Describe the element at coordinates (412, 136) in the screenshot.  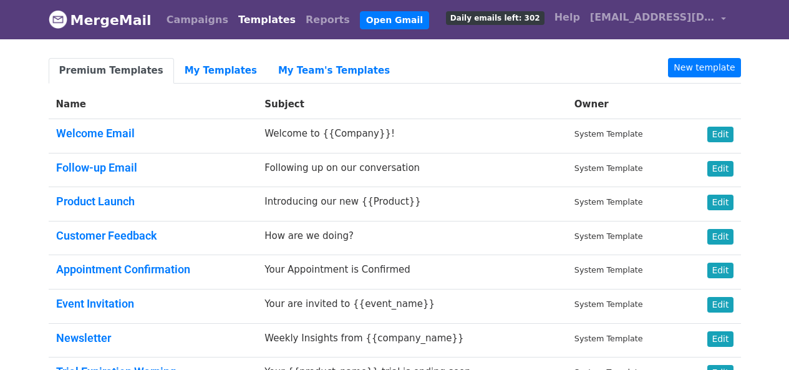
I see `td: Welcome to {{Company}}!` at that location.